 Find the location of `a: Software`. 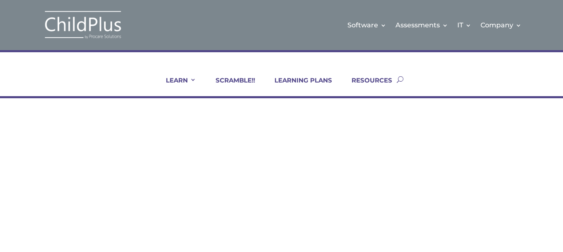

a: Software is located at coordinates (367, 25).